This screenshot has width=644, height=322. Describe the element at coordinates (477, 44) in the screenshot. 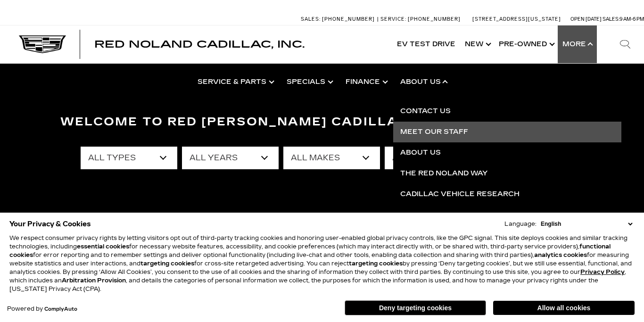

I see `a: New` at that location.